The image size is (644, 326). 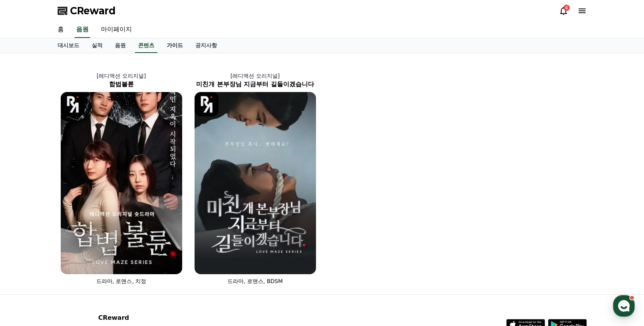 I want to click on a: 대화, so click(x=76, y=255).